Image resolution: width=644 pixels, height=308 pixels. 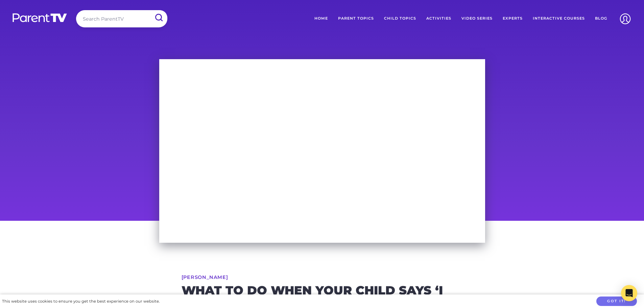 I want to click on button: Got it!, so click(x=617, y=301).